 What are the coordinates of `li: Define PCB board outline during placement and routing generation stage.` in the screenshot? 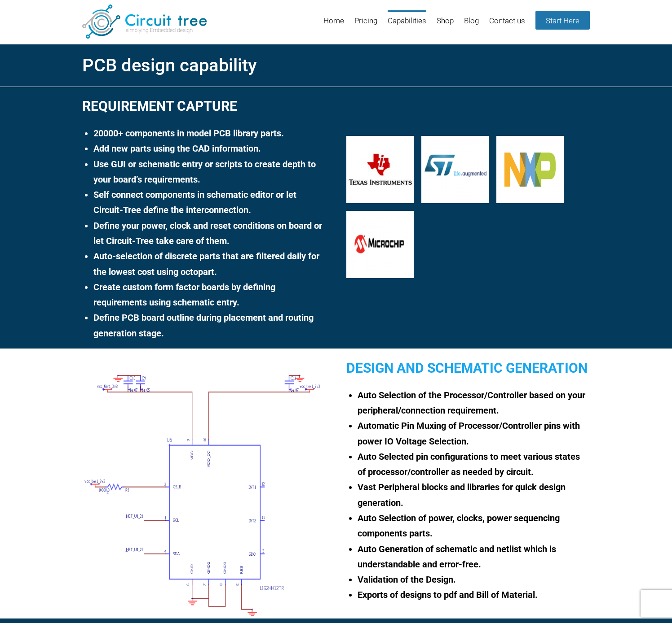 It's located at (209, 326).